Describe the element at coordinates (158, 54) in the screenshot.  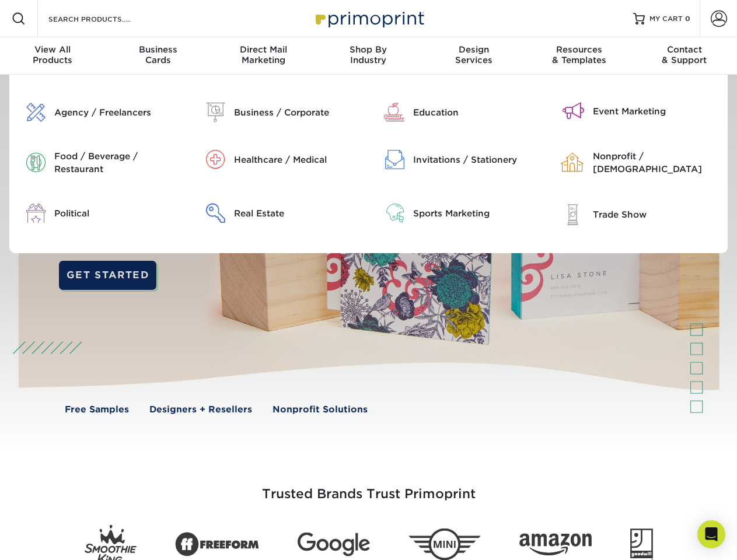
I see `div: Cards` at that location.